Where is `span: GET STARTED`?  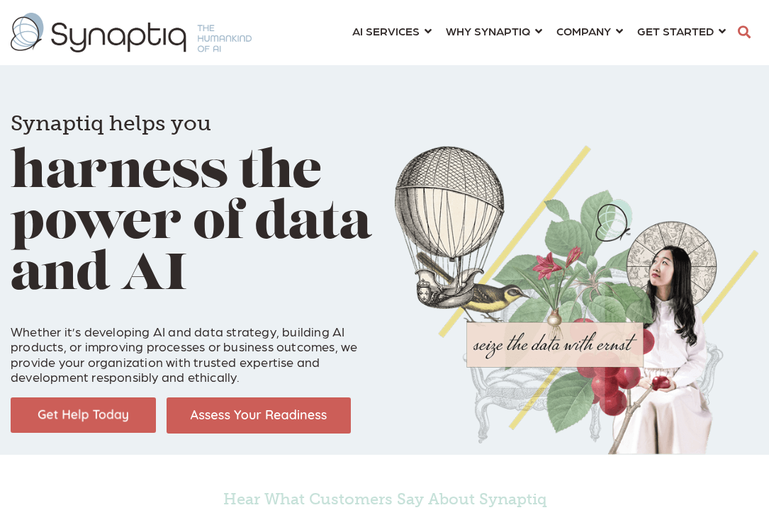
span: GET STARTED is located at coordinates (676, 30).